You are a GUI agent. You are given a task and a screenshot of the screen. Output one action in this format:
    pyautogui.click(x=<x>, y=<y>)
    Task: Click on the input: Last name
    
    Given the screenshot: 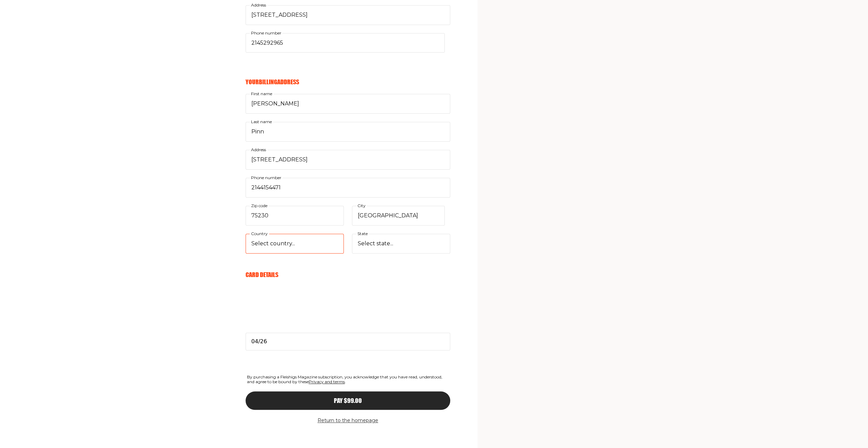 What is the action you would take?
    pyautogui.click(x=348, y=131)
    